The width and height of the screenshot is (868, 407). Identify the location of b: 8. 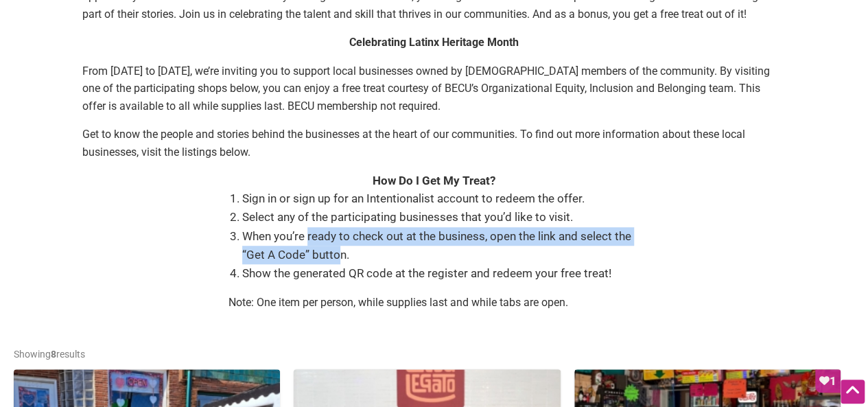
(53, 354).